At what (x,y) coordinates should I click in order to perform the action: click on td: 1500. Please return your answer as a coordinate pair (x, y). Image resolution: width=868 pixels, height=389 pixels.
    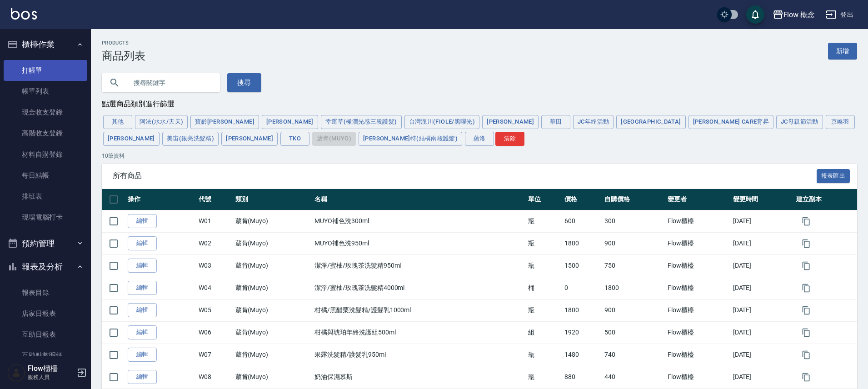
    Looking at the image, I should click on (582, 265).